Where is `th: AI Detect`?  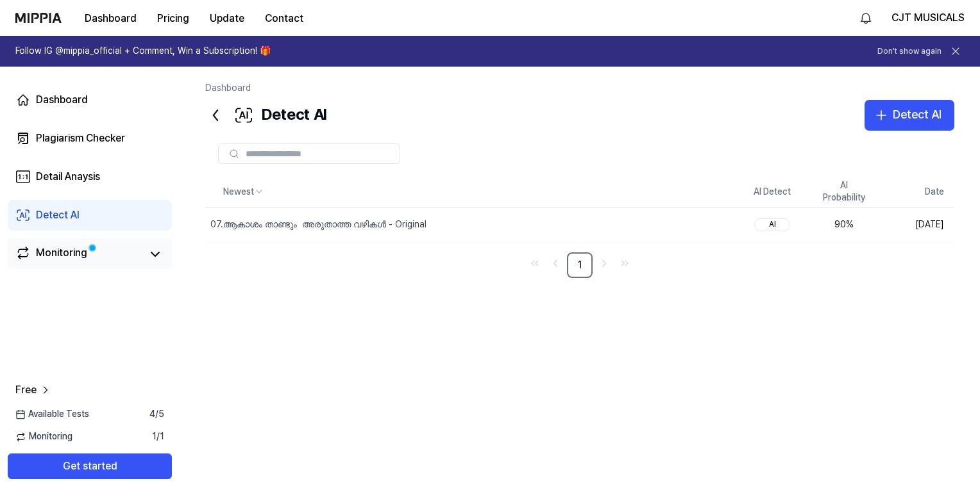
th: AI Detect is located at coordinates (772, 192).